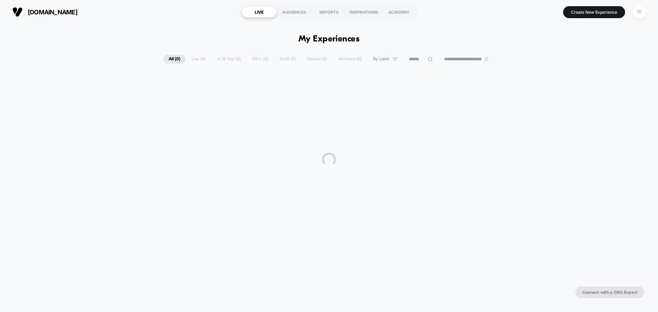 Image resolution: width=658 pixels, height=312 pixels. What do you see at coordinates (364, 12) in the screenshot?
I see `div: INSPIRATIONS` at bounding box center [364, 12].